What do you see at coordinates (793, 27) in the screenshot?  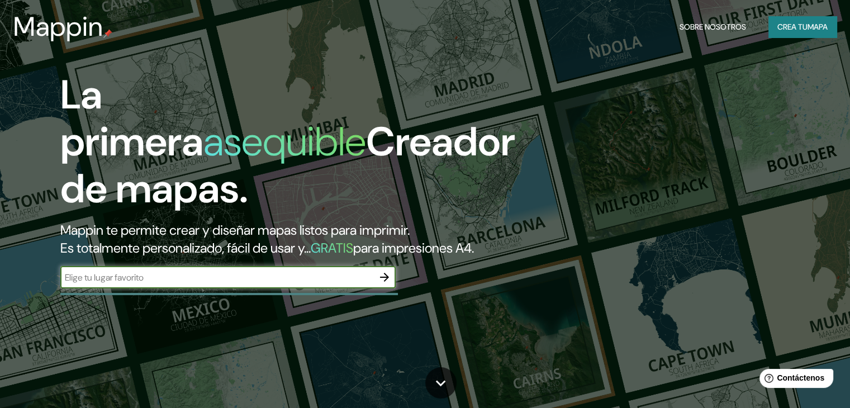 I see `font: Crea tu` at bounding box center [793, 27].